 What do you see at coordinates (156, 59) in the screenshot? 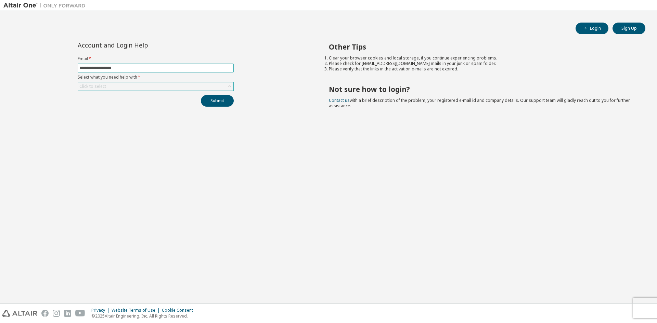
I see `label: Email` at bounding box center [156, 59].